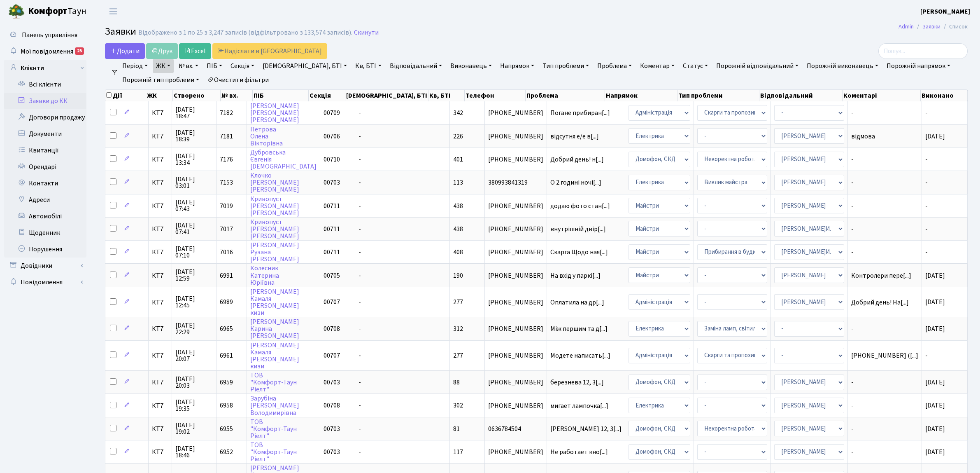  Describe the element at coordinates (615, 66) in the screenshot. I see `a: Проблема` at that location.